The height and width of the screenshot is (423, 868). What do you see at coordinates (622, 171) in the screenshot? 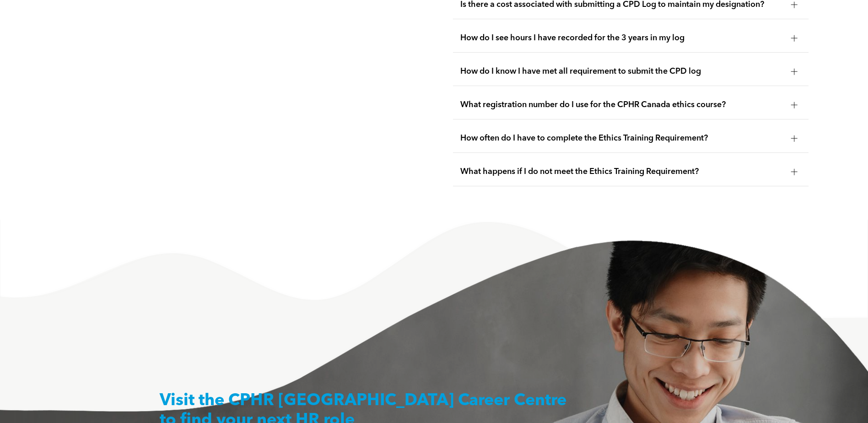
I see `span: What happens if I do not meet the Ethics Training Requirement?` at bounding box center [622, 171].